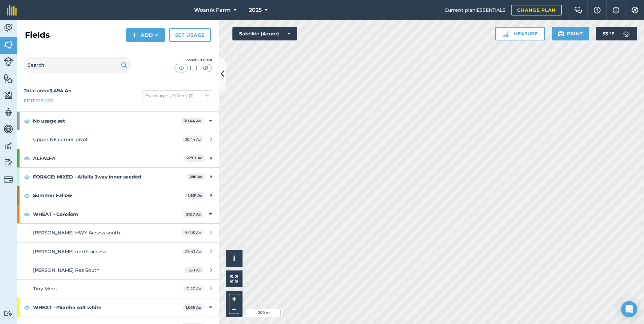  Describe the element at coordinates (47, 91) in the screenshot. I see `strong: Total area : 3,494 Ac` at that location.